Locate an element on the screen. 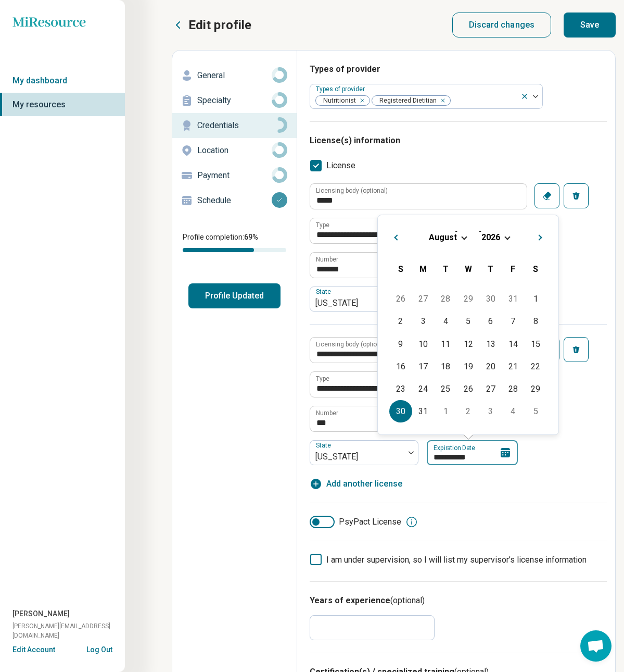 This screenshot has height=672, width=624. p: Schedule is located at coordinates (235, 200).